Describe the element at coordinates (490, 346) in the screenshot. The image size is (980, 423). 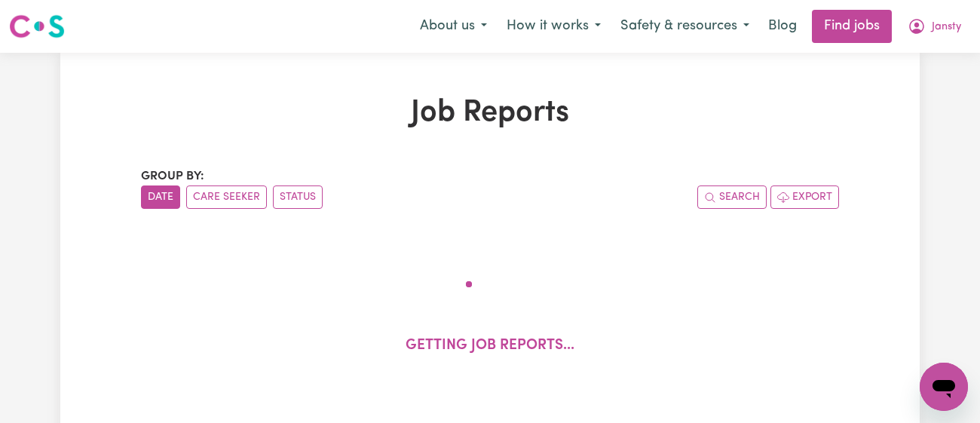
I see `p: Getting job reports...` at that location.